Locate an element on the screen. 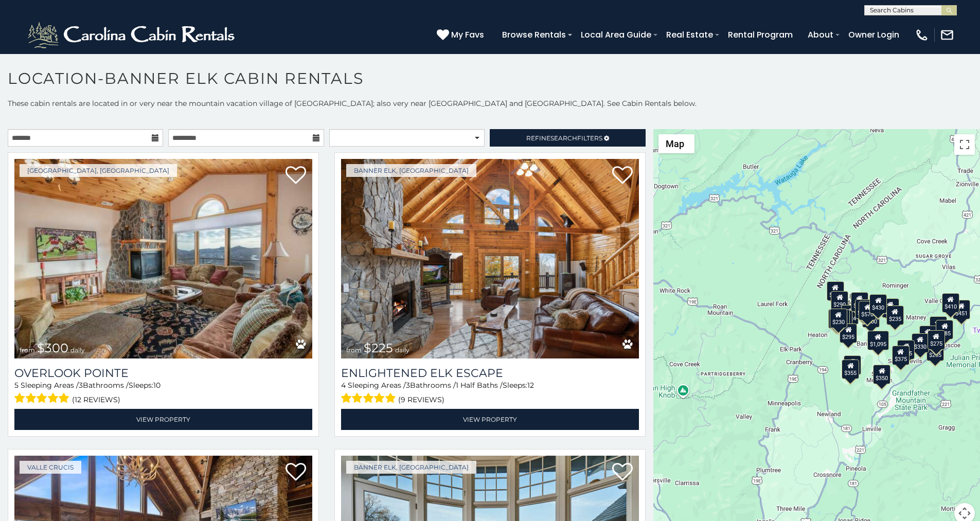 This screenshot has height=521, width=980. div: $410 is located at coordinates (951, 303).